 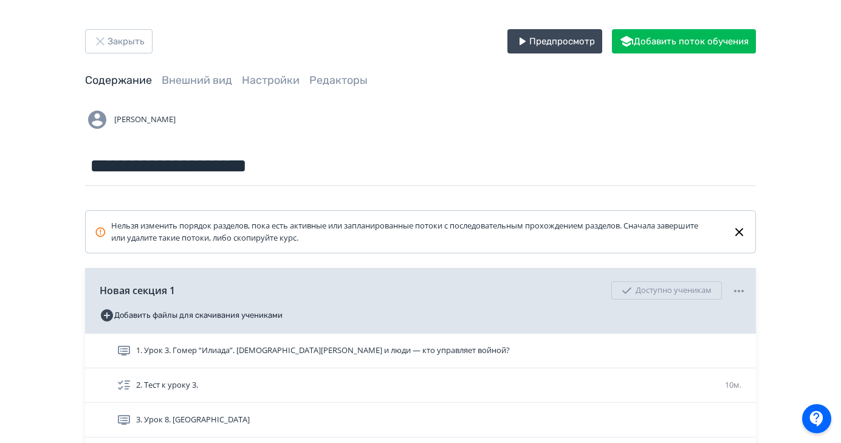 I want to click on span: 10м., so click(x=733, y=385).